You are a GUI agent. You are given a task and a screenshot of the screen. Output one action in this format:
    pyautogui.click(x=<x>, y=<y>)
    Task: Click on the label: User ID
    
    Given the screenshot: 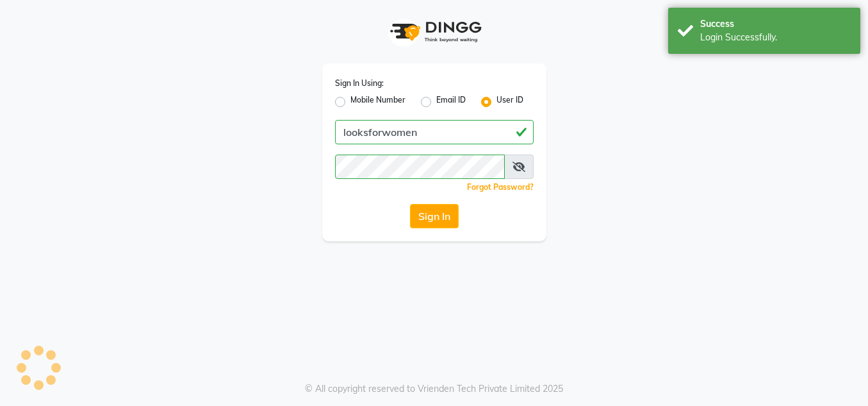 What is the action you would take?
    pyautogui.click(x=510, y=102)
    